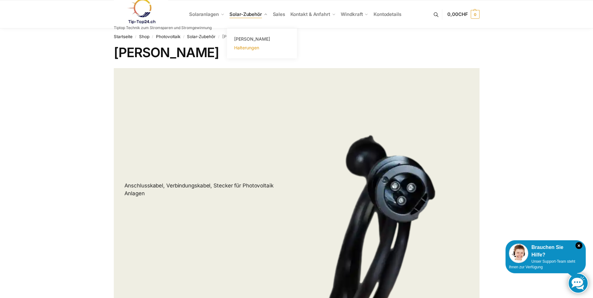  I want to click on img: Customer service, so click(518, 253).